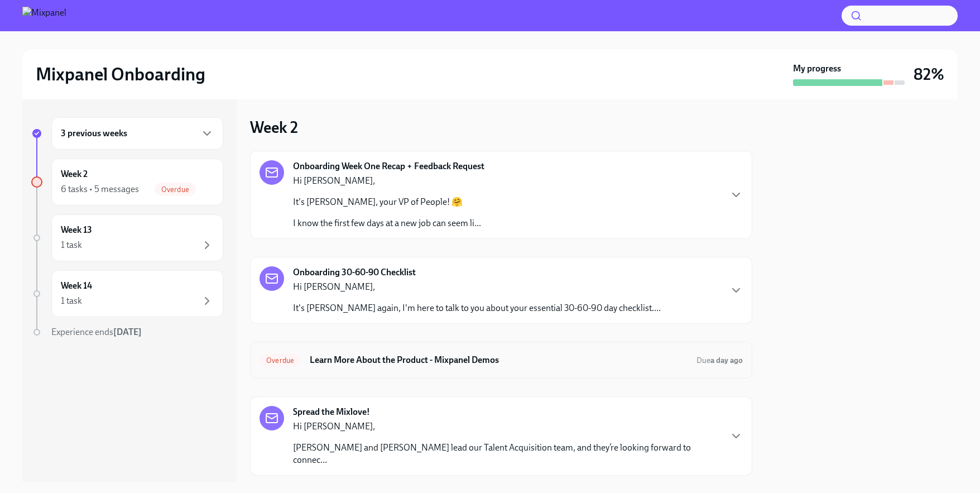  I want to click on a: Week 131 task, so click(127, 237).